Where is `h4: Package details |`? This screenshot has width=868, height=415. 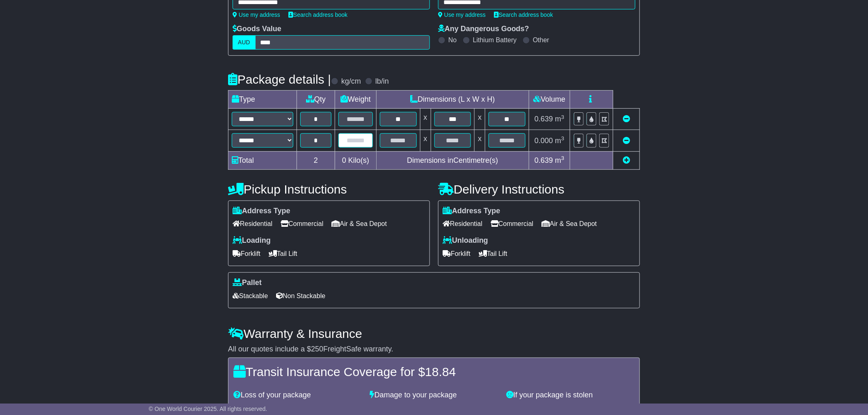
h4: Package details | is located at coordinates (279, 79).